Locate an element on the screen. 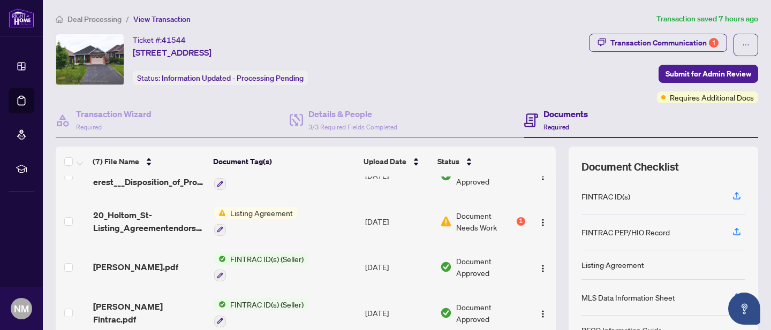  div: FINTRAC ID(s) is located at coordinates (606, 197).